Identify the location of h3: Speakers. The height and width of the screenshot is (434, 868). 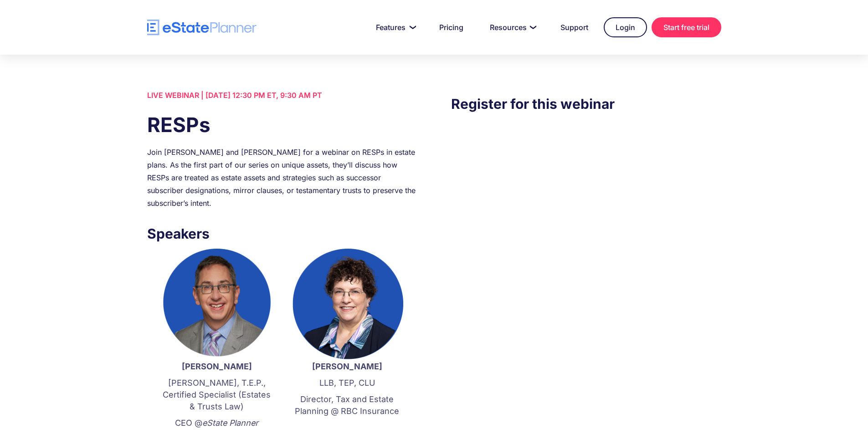
(282, 234).